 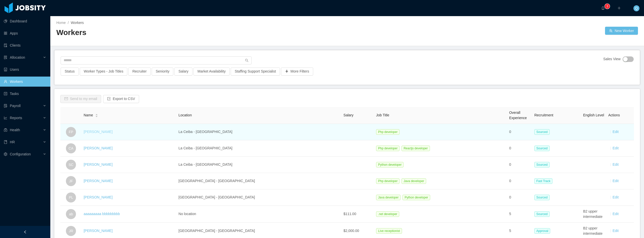 I want to click on span: $2,000.00, so click(x=351, y=231).